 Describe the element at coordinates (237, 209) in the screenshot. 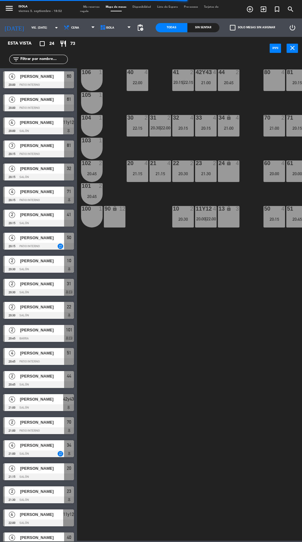

I see `div: 3` at that location.